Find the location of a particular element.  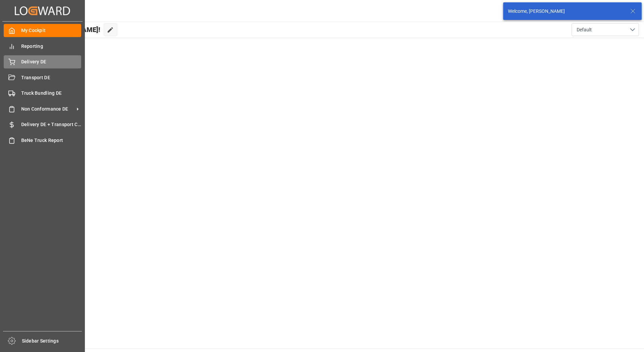

span: Reporting is located at coordinates (51, 46).